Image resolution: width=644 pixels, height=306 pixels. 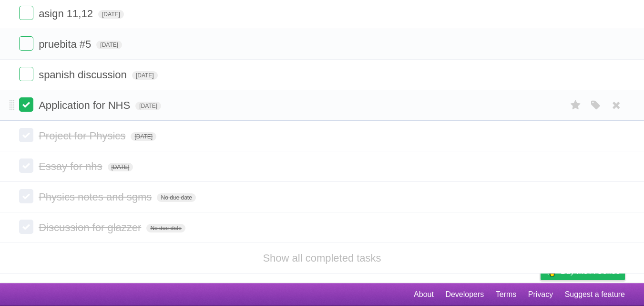 I want to click on label: Star task, so click(x=576, y=105).